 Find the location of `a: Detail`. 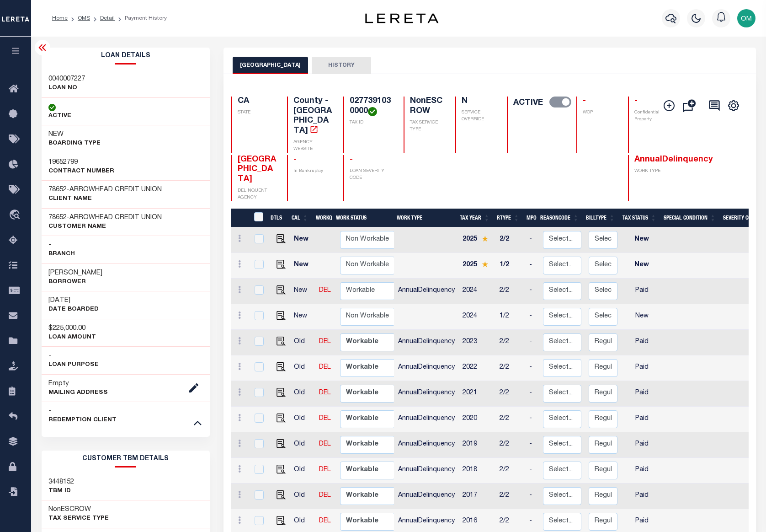

a: Detail is located at coordinates (108, 18).